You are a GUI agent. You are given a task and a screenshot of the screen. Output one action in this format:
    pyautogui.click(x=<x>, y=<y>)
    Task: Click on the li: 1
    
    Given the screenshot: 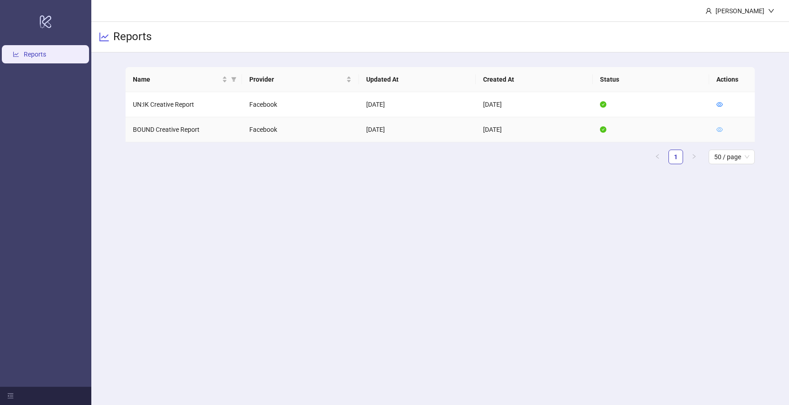 What is the action you would take?
    pyautogui.click(x=675, y=157)
    